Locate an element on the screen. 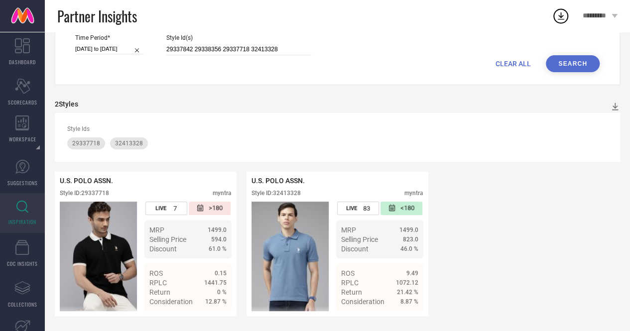 The height and width of the screenshot is (331, 630). span: 29337718 is located at coordinates (86, 143).